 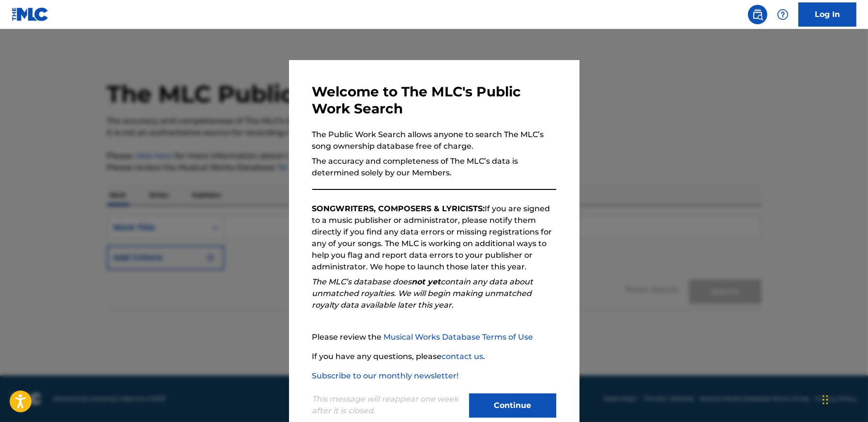 What do you see at coordinates (388, 405) in the screenshot?
I see `p: This message will reappear one week after it is closed.` at bounding box center [388, 405].